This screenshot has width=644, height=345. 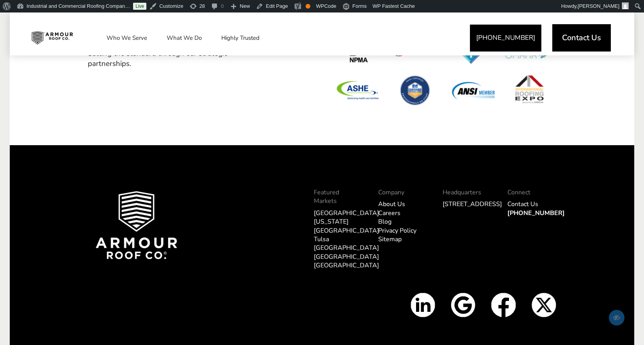 I want to click on span: Setting the standard through our strategic partnerships., so click(x=157, y=58).